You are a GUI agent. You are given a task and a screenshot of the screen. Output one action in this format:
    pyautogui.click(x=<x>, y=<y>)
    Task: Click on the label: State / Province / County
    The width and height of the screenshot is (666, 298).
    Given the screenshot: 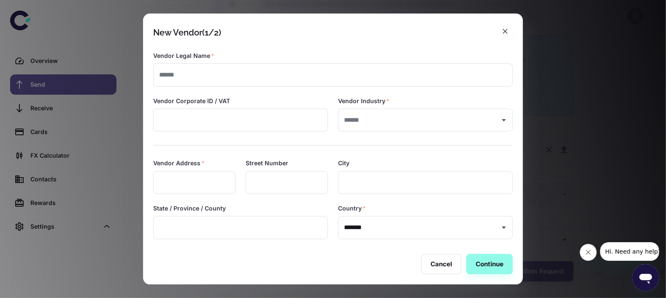 What is the action you would take?
    pyautogui.click(x=190, y=208)
    